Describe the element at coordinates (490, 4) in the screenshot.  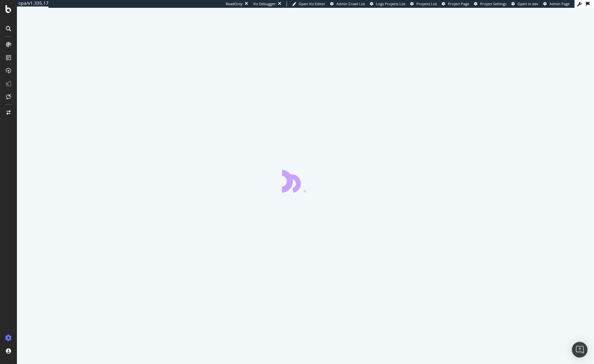
I see `a: Project Settings` at that location.